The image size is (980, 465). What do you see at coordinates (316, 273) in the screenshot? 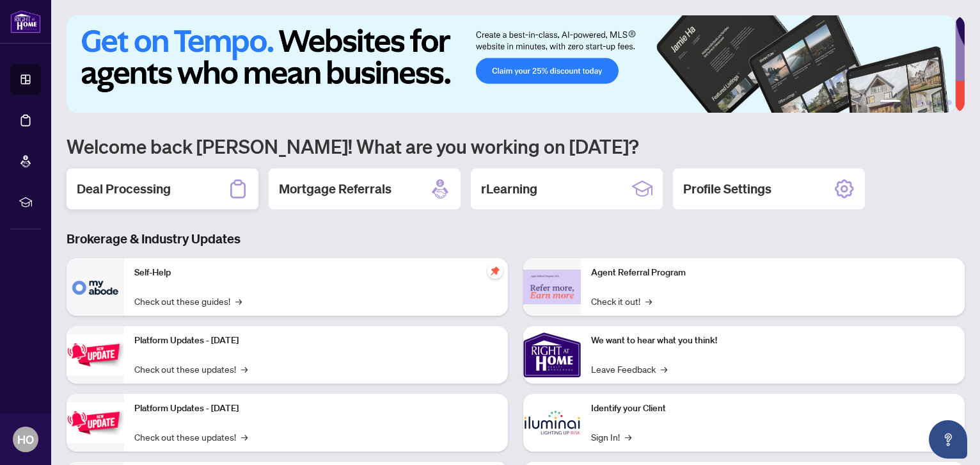
I see `p: Self-Help` at bounding box center [316, 273].